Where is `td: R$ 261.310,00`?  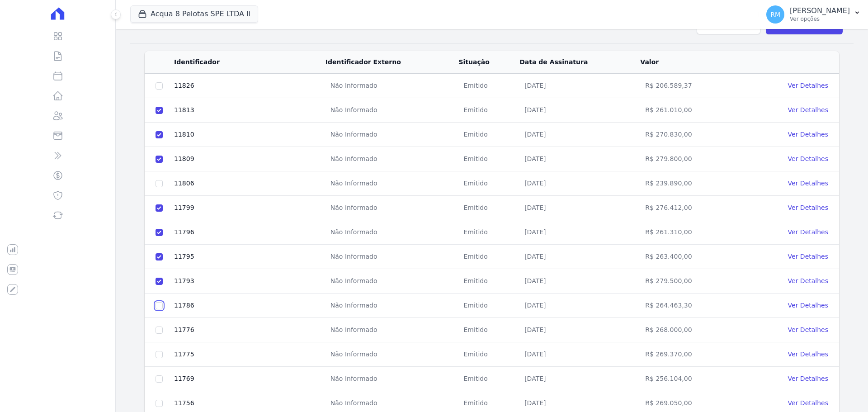 td: R$ 261.310,00 is located at coordinates (690, 233).